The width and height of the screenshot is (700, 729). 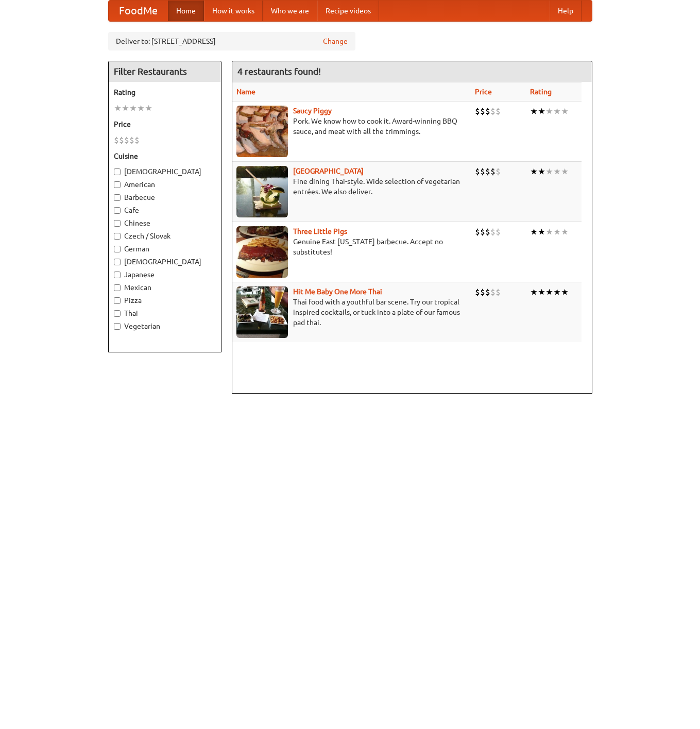 What do you see at coordinates (352, 126) in the screenshot?
I see `p: Pork. We know how to cook it. Award-winning BBQ sauce, and meat with all the trimmings.` at bounding box center [352, 126].